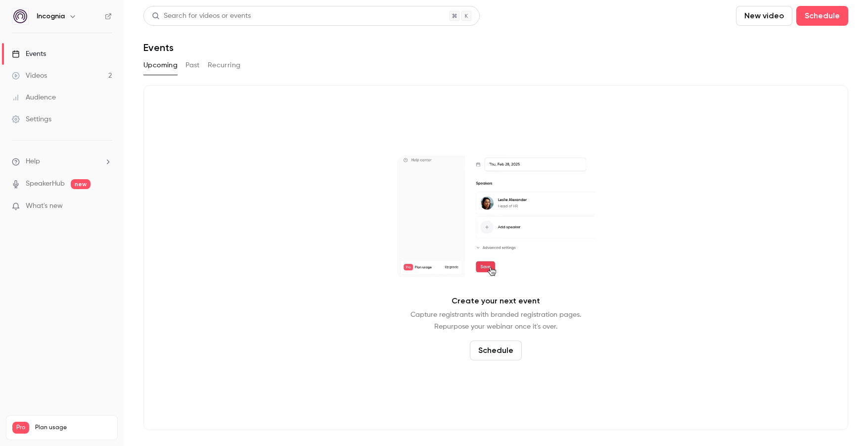  Describe the element at coordinates (51, 17) in the screenshot. I see `h6: Incognia` at that location.